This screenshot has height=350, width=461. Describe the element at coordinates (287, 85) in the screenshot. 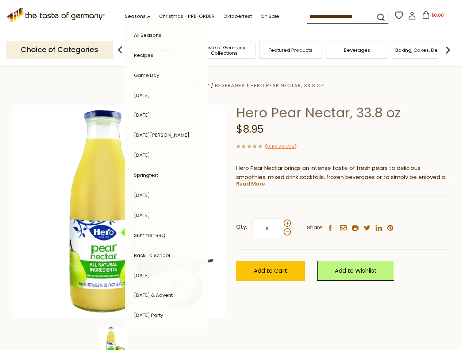

I see `span: Hero Pear Nectar, 33.8 oz` at that location.